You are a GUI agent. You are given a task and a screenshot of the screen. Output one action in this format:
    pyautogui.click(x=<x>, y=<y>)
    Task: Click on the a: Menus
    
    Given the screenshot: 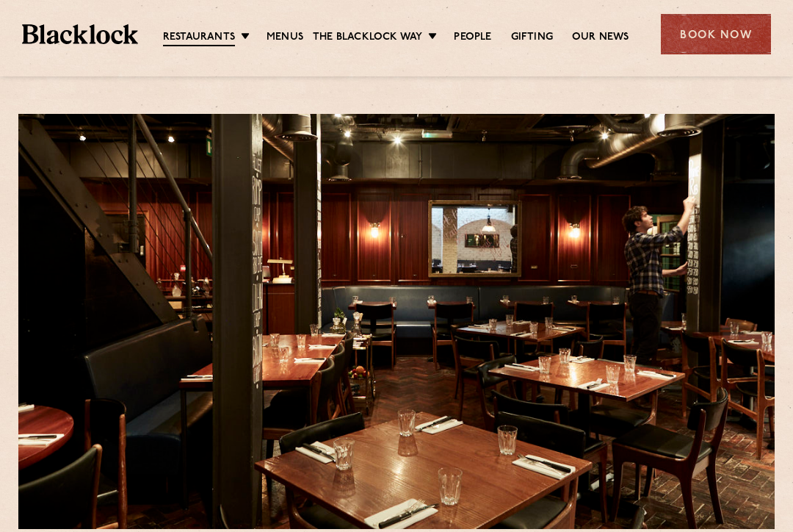 What is the action you would take?
    pyautogui.click(x=285, y=37)
    